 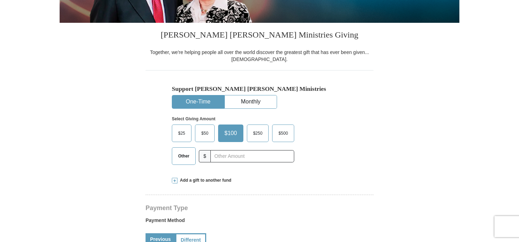 I want to click on span: $25, so click(x=182, y=133).